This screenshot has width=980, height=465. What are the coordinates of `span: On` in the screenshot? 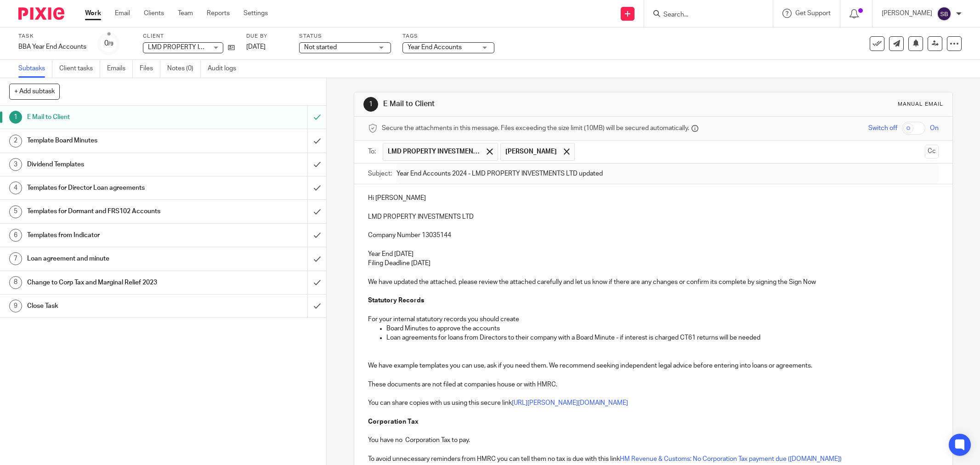 It's located at (934, 128).